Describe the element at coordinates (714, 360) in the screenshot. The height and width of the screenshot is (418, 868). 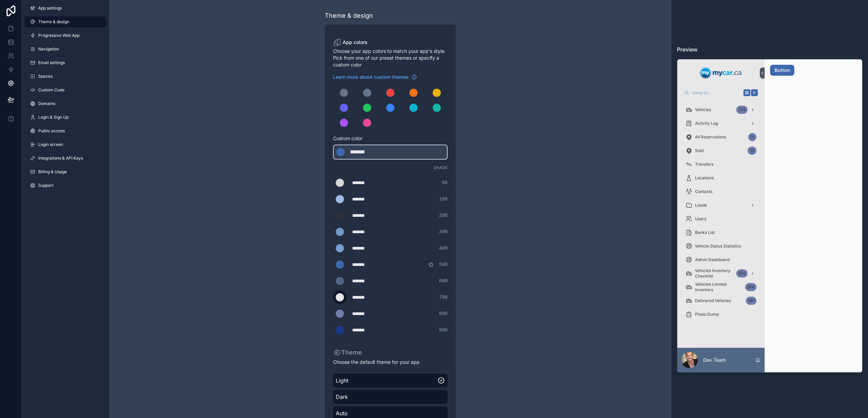
I see `p: Dev Team` at that location.